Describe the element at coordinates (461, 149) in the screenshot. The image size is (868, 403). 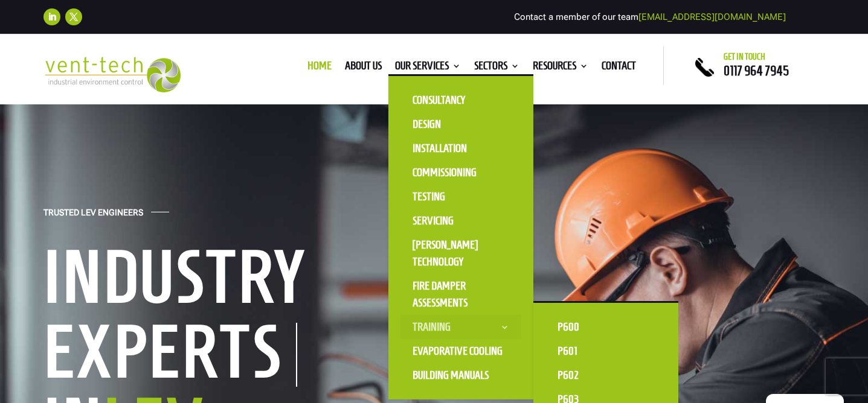
I see `a: Installation` at that location.